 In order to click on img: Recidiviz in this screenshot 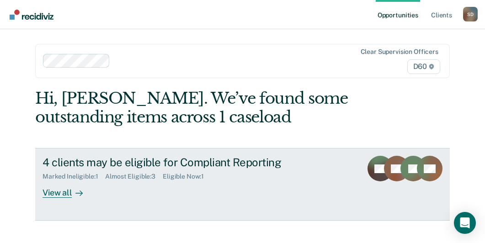, I will do `click(32, 15)`.